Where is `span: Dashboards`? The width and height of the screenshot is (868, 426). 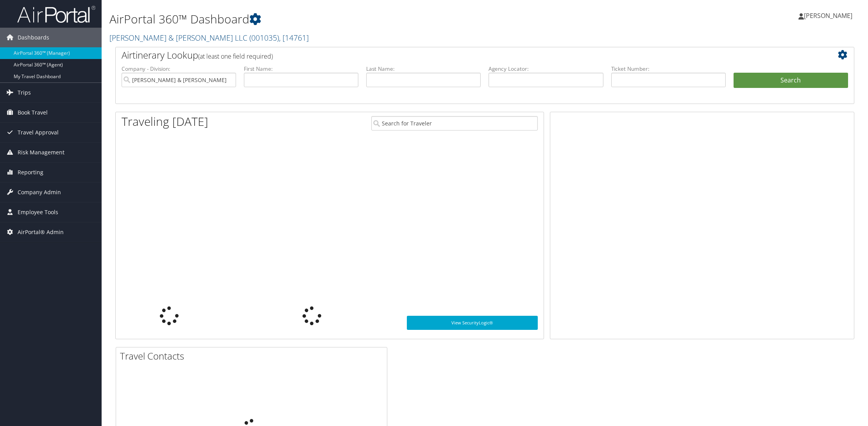
span: Dashboards is located at coordinates (34, 38).